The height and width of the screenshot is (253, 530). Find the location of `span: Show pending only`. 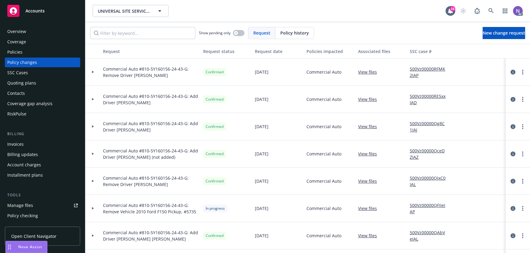

span: Show pending only is located at coordinates (215, 33).